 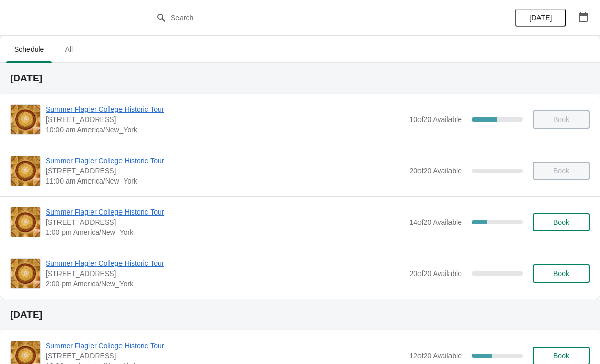 I want to click on span: 10 of 20 Available, so click(x=435, y=120).